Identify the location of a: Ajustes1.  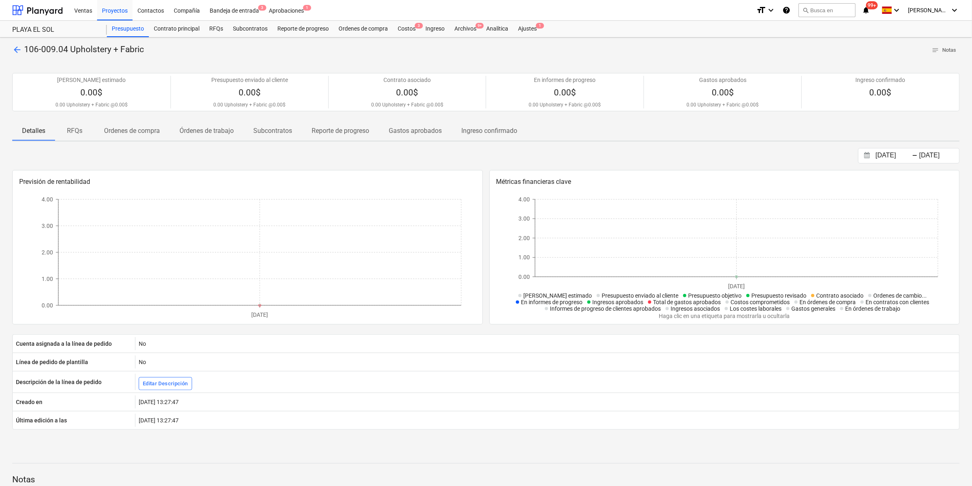
(527, 29).